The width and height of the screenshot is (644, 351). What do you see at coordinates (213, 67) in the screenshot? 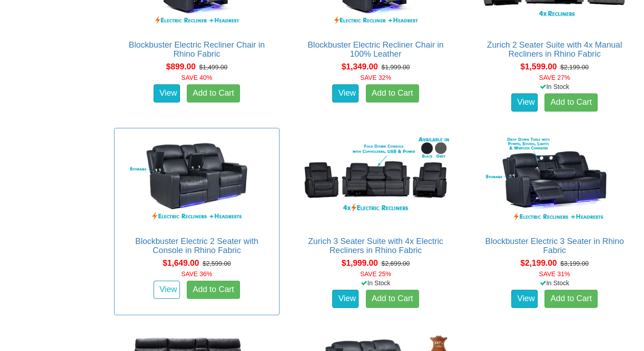
I see `del: $1,499.00` at bounding box center [213, 67].